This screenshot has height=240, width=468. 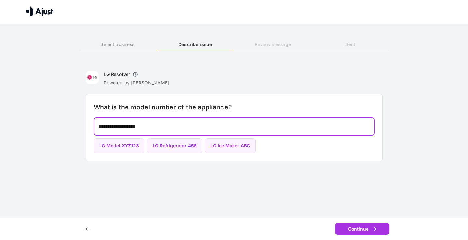 What do you see at coordinates (40, 11) in the screenshot?
I see `img: Ajust` at bounding box center [40, 11].